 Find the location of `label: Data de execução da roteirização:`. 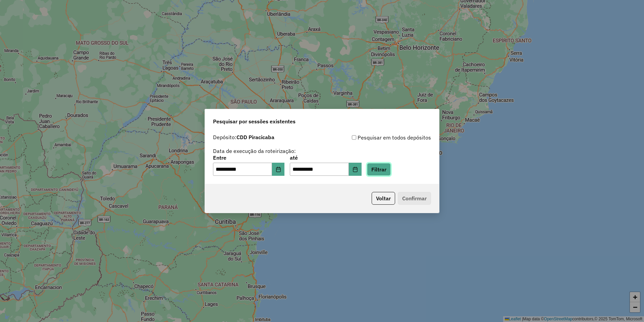

label: Data de execução da roteirização: is located at coordinates (254, 151).